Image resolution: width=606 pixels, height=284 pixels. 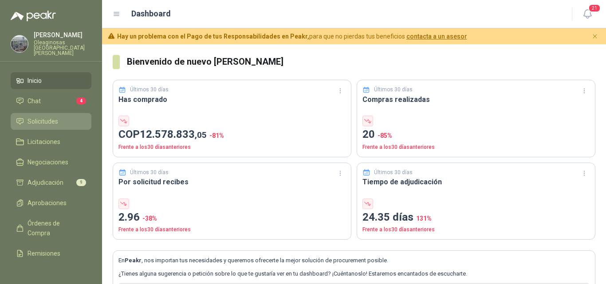 I want to click on span: Chat, so click(x=34, y=101).